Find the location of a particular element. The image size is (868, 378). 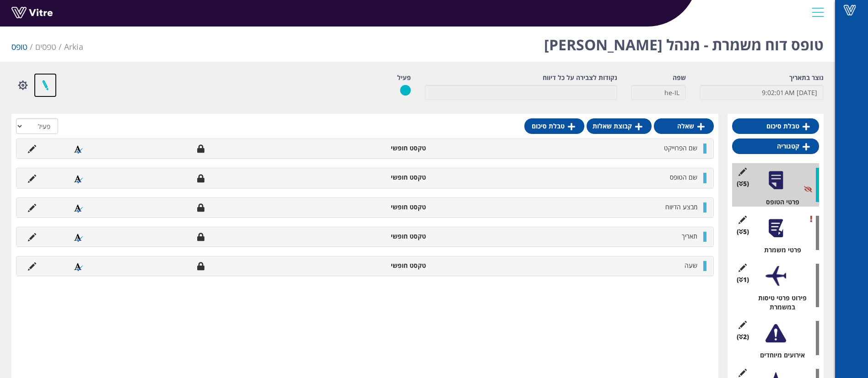

span: 328 is located at coordinates (74, 47).